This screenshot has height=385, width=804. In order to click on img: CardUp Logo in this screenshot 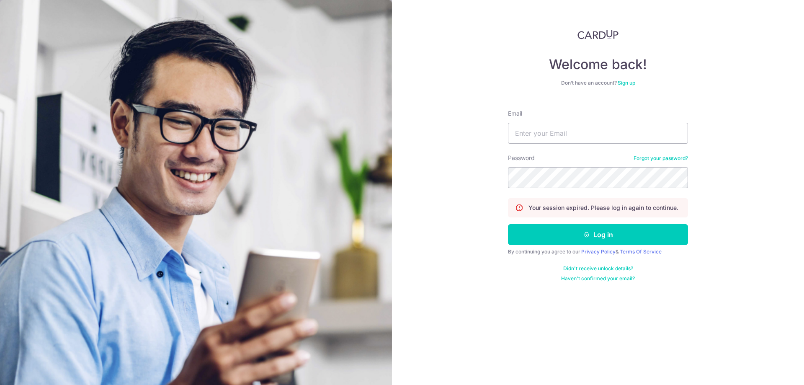, I will do `click(598, 34)`.